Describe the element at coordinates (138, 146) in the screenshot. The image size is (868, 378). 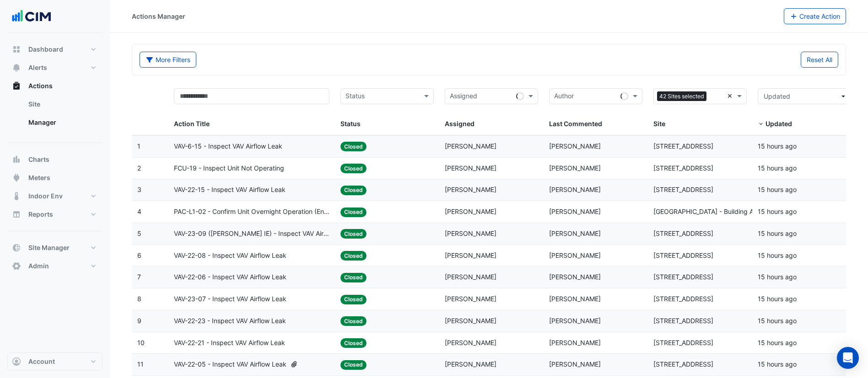
I see `span: 1` at that location.